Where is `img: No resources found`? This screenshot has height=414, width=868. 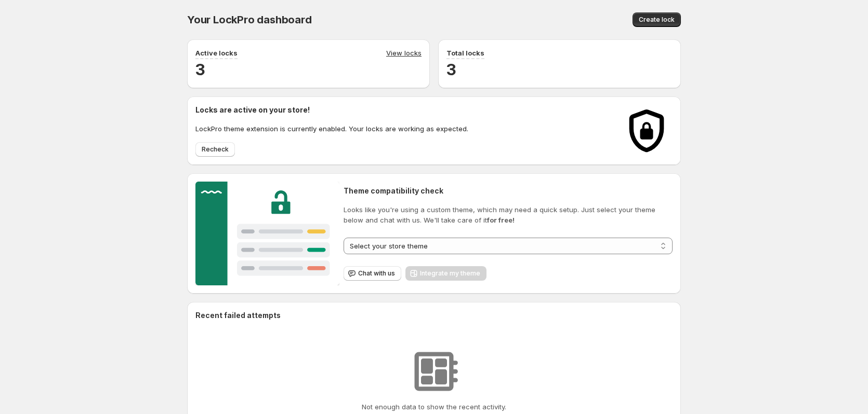 img: No resources found is located at coordinates (434, 372).